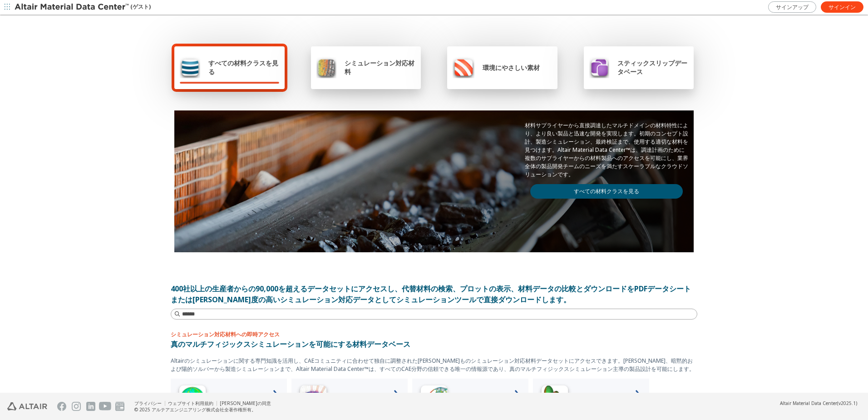 The width and height of the screenshot is (868, 420). I want to click on img: 構造解析アイコン, so click(434, 401).